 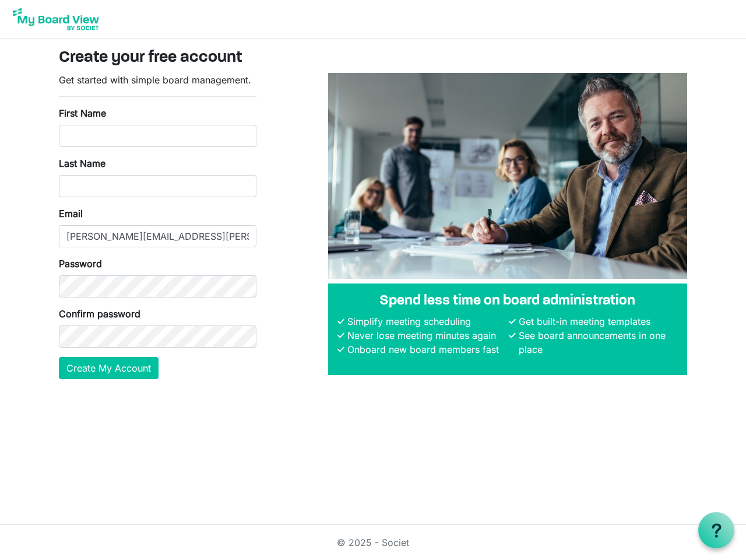 What do you see at coordinates (56, 20) in the screenshot?
I see `img: My Board View Logo` at bounding box center [56, 20].